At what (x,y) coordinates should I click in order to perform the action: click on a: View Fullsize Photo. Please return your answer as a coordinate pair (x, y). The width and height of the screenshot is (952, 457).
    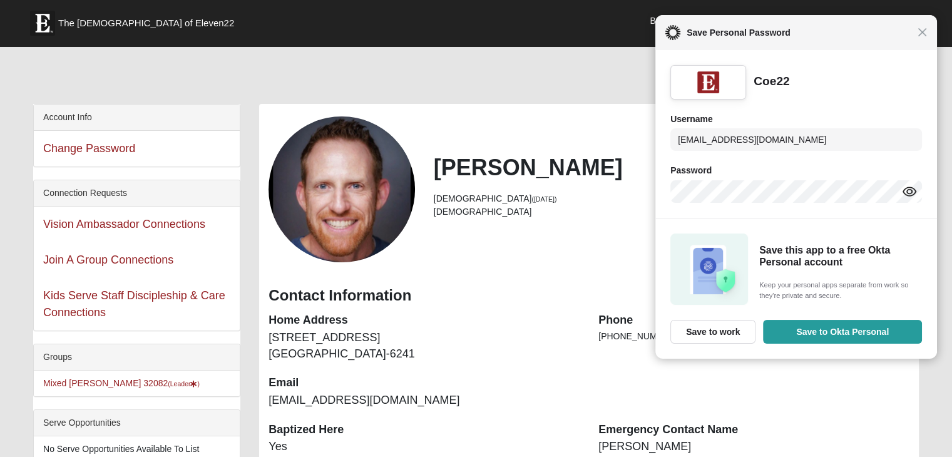
    Looking at the image, I should click on (341, 189).